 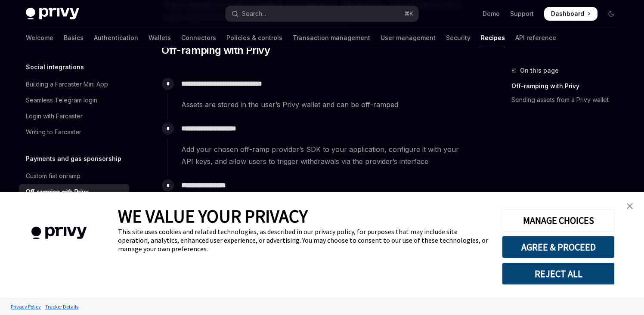 What do you see at coordinates (160, 38) in the screenshot?
I see `a: Wallets` at bounding box center [160, 38].